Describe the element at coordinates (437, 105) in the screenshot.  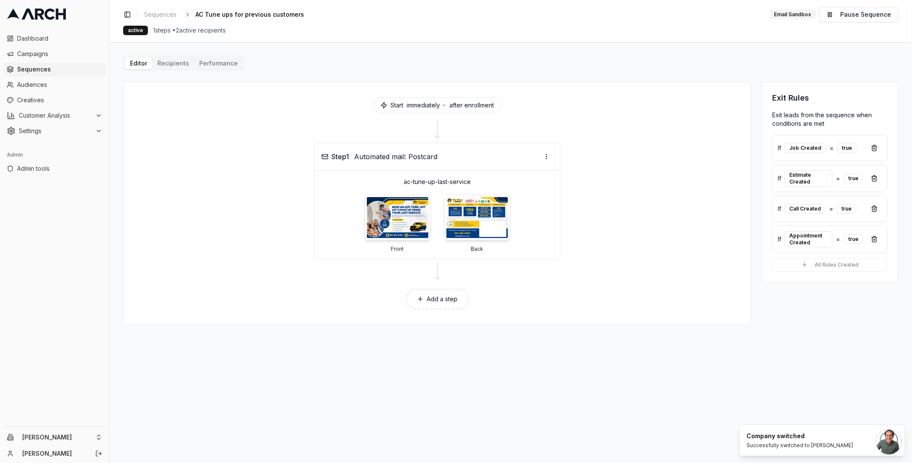
I see `div: Start after enrollment` at that location.